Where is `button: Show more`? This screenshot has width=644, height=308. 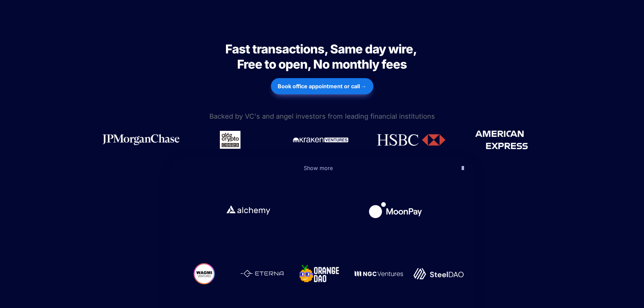
button: Show more is located at coordinates (322, 168).